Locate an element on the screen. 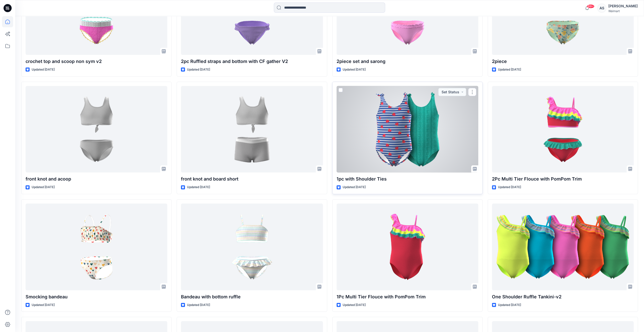 The width and height of the screenshot is (644, 332). p: 2pc Ruffled straps and bottom with CF gather V2 is located at coordinates (252, 62).